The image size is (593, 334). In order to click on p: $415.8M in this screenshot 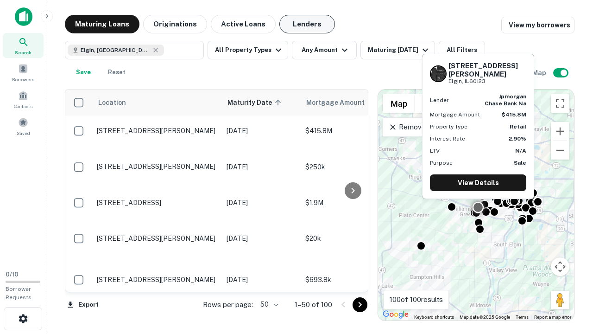, I will do `click(352, 131)`.